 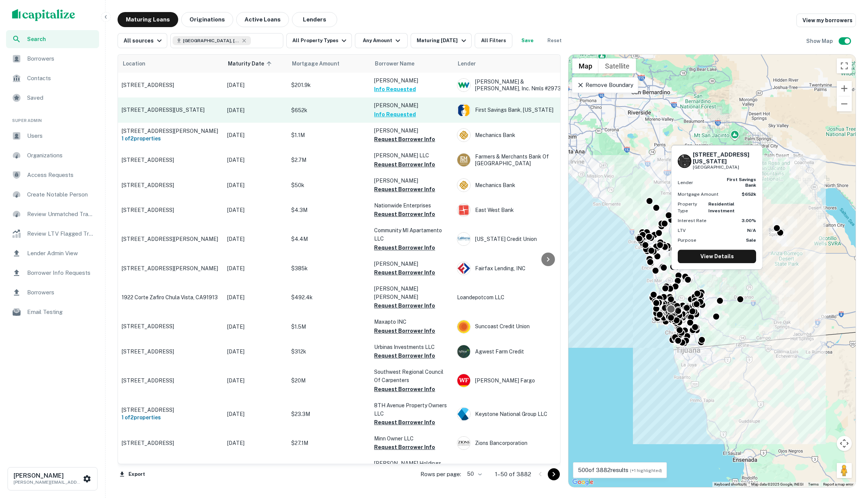 I want to click on button: All Filters, so click(x=493, y=41).